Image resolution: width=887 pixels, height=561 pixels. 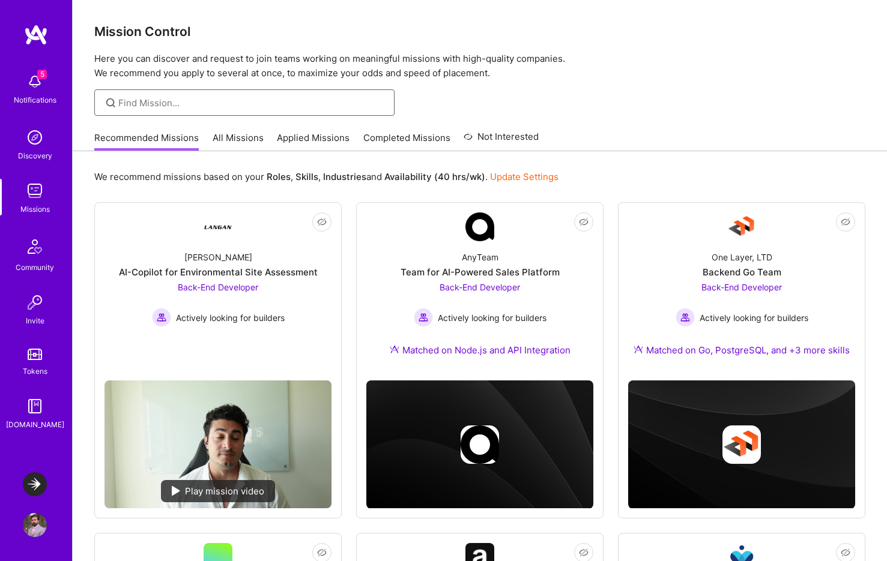 I want to click on a: Applied Missions, so click(x=313, y=141).